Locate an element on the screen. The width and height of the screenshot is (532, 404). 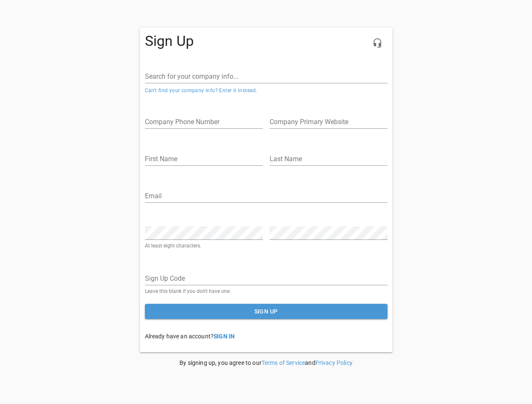
h4: Sign Up is located at coordinates (266, 41).